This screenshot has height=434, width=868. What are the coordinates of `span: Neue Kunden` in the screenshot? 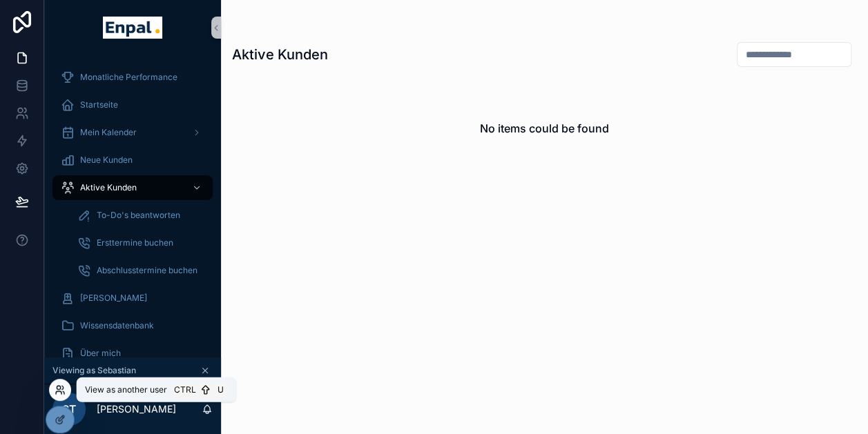 It's located at (107, 160).